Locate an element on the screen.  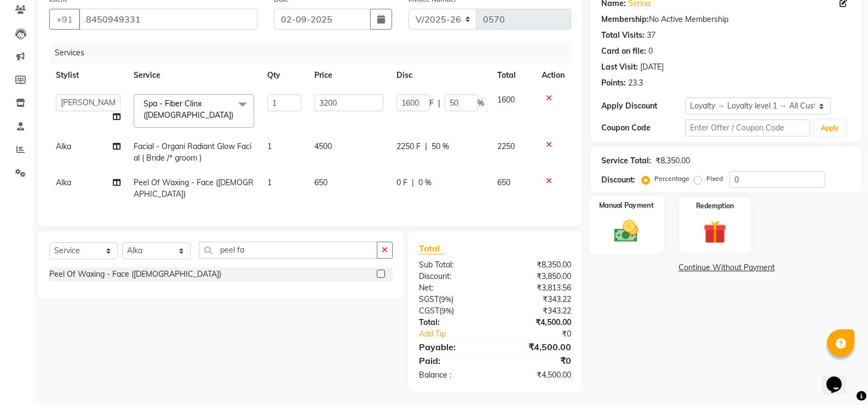
a: Add Tip is located at coordinates (460, 334).